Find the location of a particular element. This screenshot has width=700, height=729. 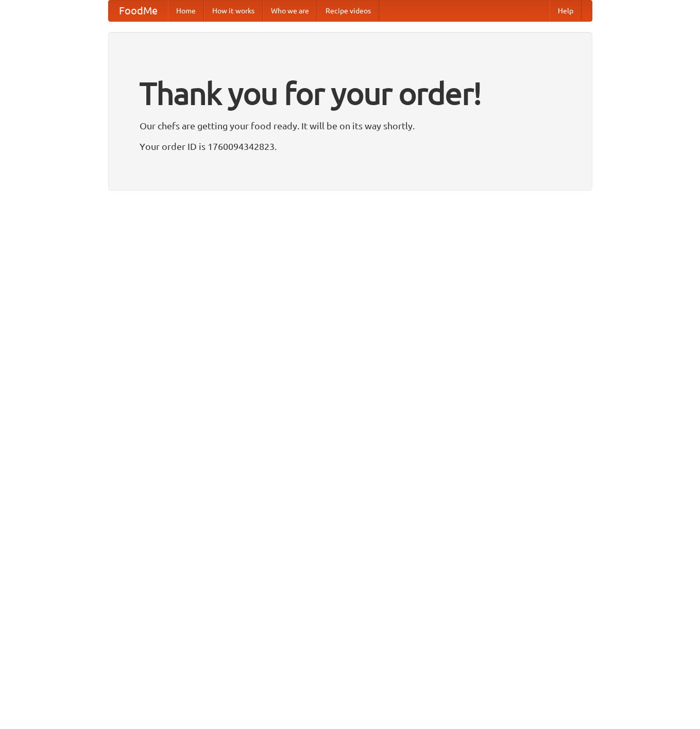

a: Recipe videos is located at coordinates (349, 11).